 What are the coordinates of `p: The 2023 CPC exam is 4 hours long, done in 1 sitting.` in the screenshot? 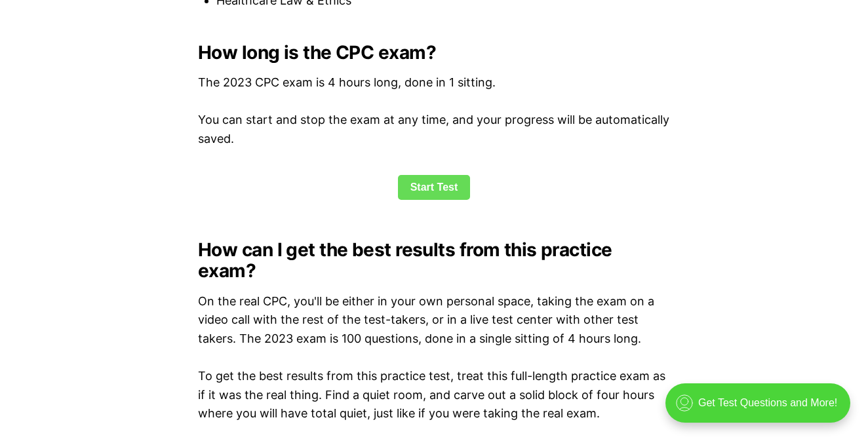 It's located at (434, 83).